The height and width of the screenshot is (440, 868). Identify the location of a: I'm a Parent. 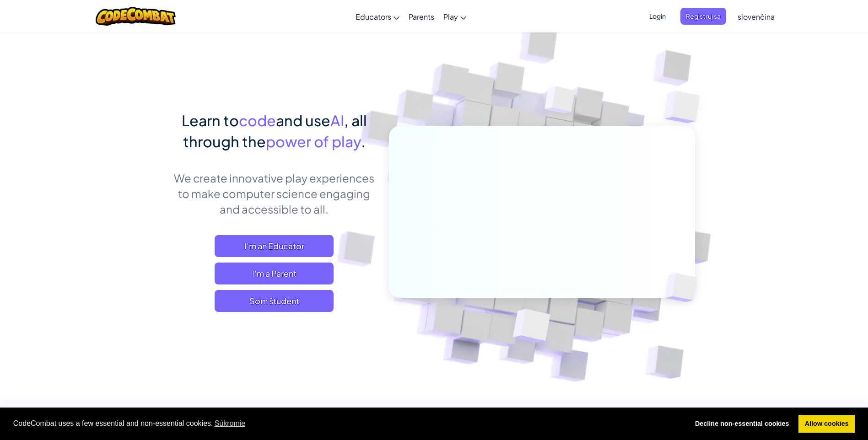
(274, 274).